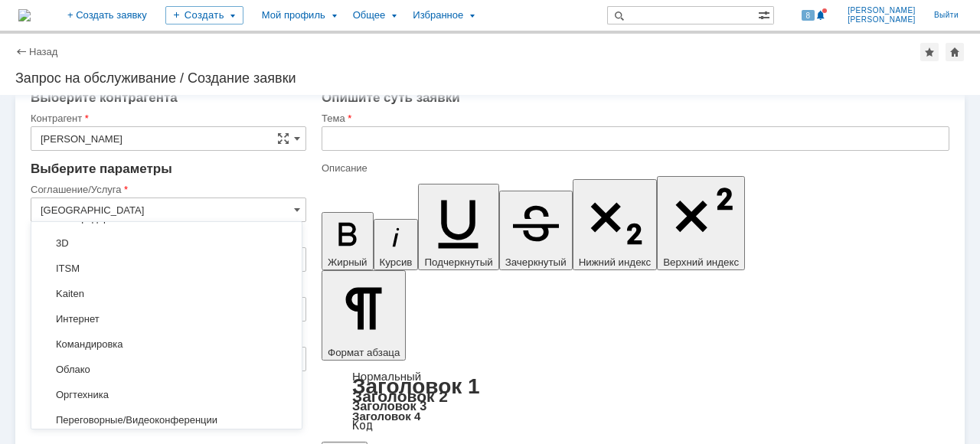 This screenshot has width=980, height=444. I want to click on span: ITSM, so click(166, 269).